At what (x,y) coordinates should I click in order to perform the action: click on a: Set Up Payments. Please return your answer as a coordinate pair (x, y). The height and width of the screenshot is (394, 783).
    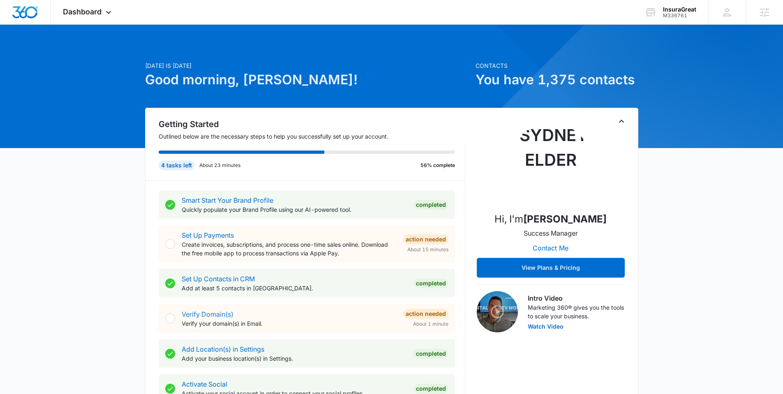
    Looking at the image, I should click on (208, 235).